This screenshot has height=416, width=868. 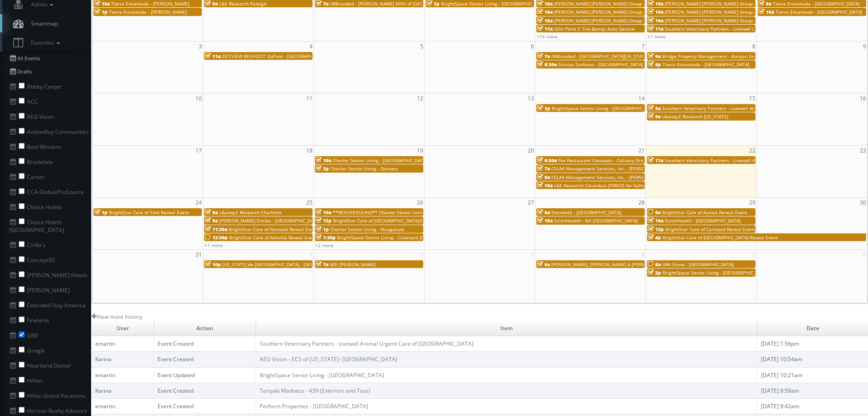 I want to click on span: 14, so click(x=641, y=98).